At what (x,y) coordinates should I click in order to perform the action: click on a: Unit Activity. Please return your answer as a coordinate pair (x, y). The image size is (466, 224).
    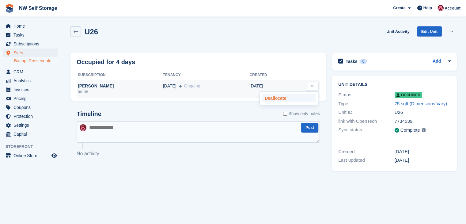
    Looking at the image, I should click on (398, 31).